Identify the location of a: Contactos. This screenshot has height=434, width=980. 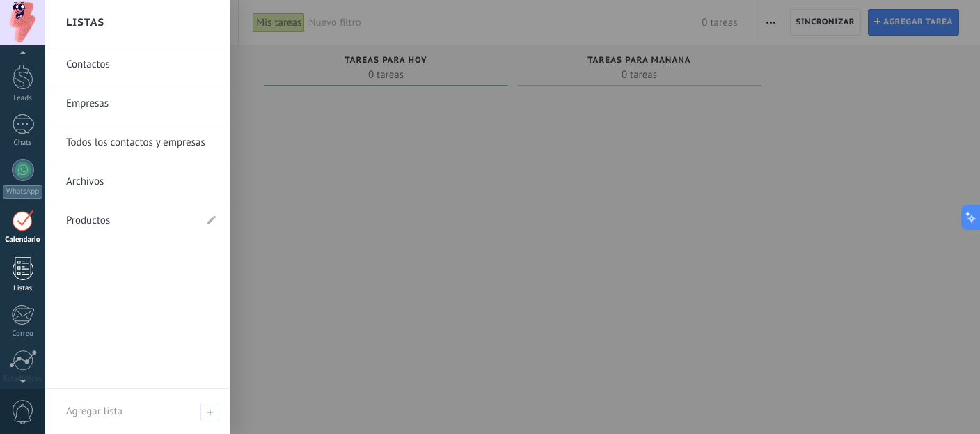
(141, 65).